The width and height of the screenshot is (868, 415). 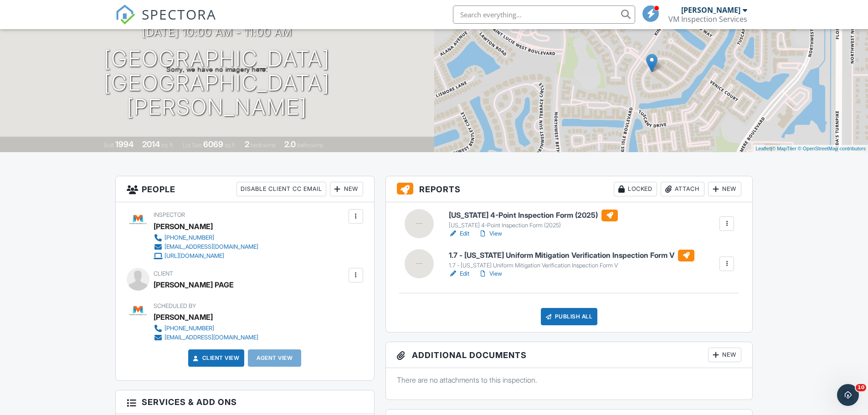 What do you see at coordinates (164, 273) in the screenshot?
I see `span: Client` at bounding box center [164, 273].